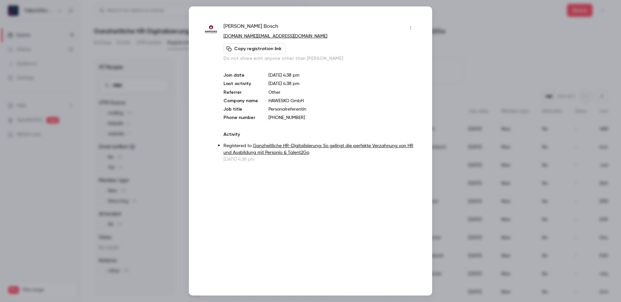  Describe the element at coordinates (211, 29) in the screenshot. I see `img: hawesko.de` at that location.